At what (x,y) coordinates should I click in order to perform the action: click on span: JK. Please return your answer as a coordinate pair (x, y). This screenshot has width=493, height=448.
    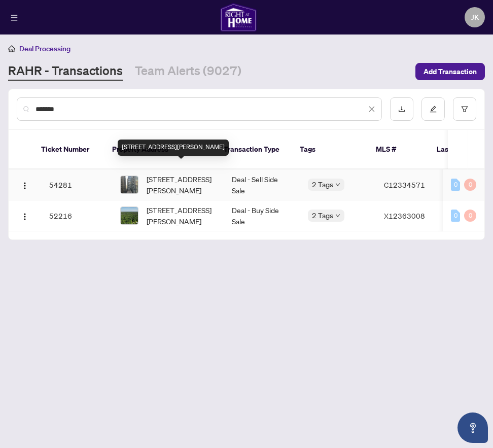
    Looking at the image, I should click on (474, 17).